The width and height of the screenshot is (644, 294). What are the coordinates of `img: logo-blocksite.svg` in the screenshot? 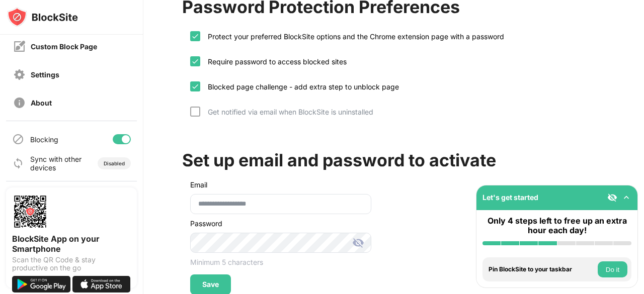 It's located at (42, 17).